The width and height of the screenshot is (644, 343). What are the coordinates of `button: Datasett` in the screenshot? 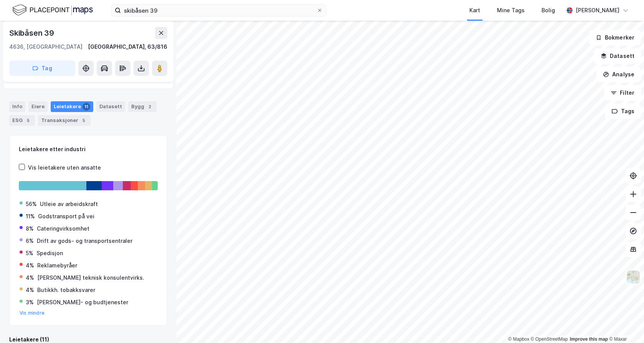 It's located at (618, 56).